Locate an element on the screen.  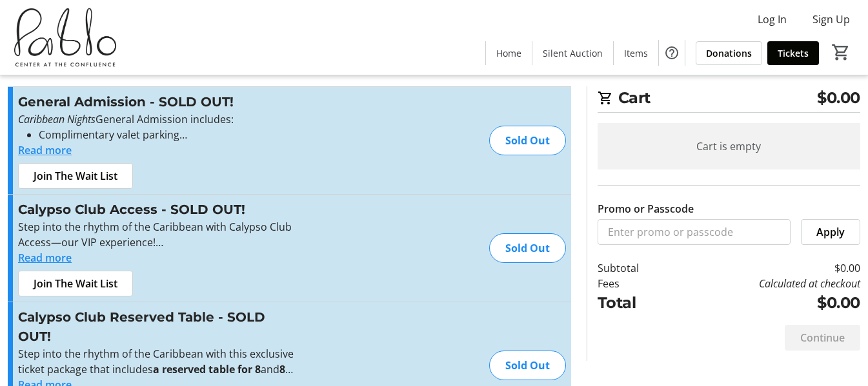
p: Step into the rhythm of the Caribbean with Calypso Club Access—our VIP experience! is located at coordinates (159, 235).